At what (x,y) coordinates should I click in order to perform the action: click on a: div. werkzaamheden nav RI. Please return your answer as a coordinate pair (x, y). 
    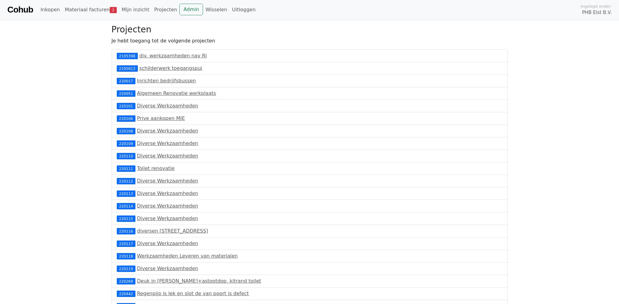
    Looking at the image, I should click on (173, 56).